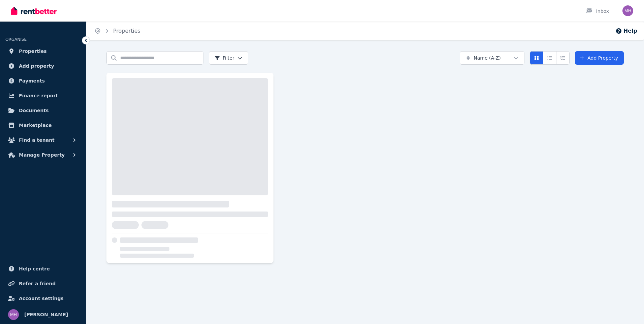 The height and width of the screenshot is (324, 644). Describe the element at coordinates (550, 58) in the screenshot. I see `div: View options` at that location.